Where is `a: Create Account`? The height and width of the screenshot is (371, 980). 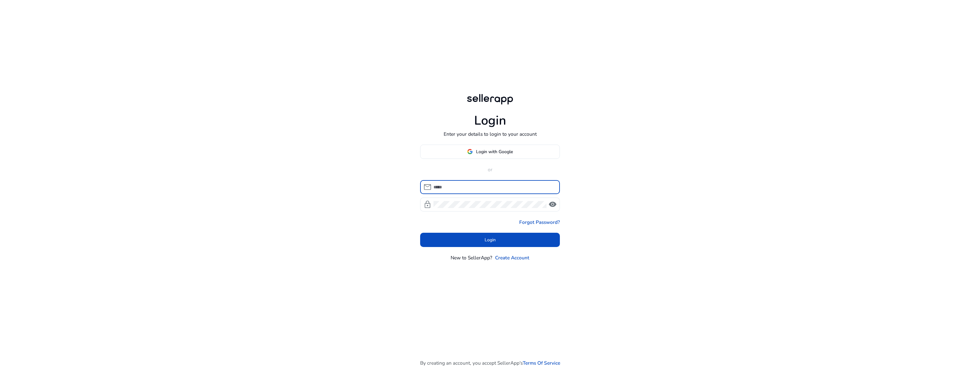 a: Create Account is located at coordinates (513, 258).